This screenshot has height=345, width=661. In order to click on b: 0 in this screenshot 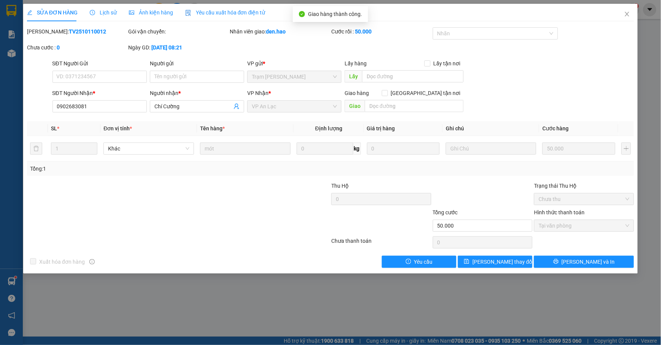, I will do `click(58, 48)`.